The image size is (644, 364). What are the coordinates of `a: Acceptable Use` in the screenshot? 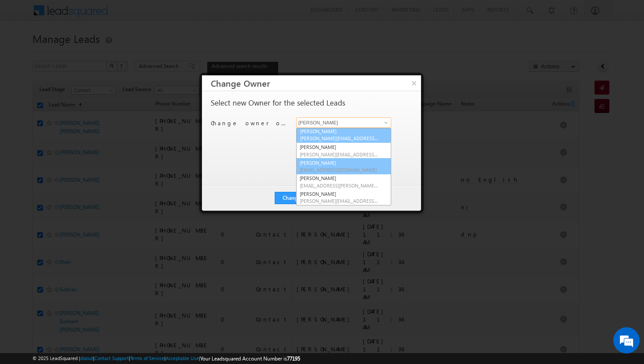 It's located at (182, 358).